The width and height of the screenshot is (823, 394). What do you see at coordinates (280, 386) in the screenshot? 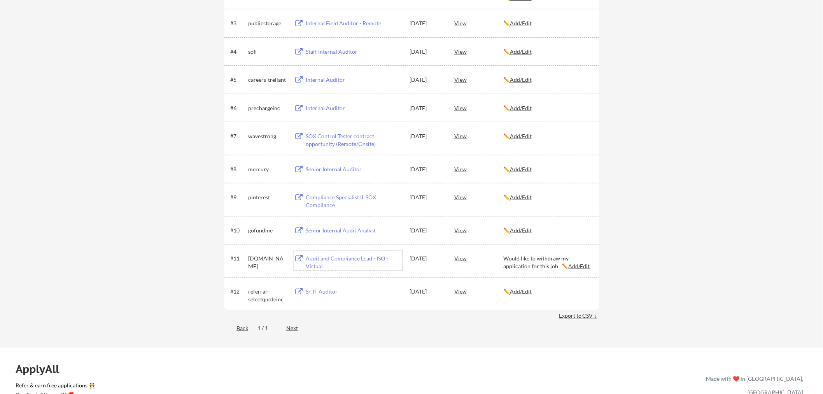
I see `a: Refer & earn free applications 👯‍♀️` at bounding box center [280, 386].